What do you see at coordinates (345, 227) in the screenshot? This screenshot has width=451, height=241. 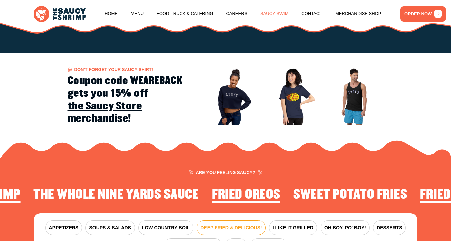 I see `span: OH BOY, PO' BOY!` at bounding box center [345, 227].